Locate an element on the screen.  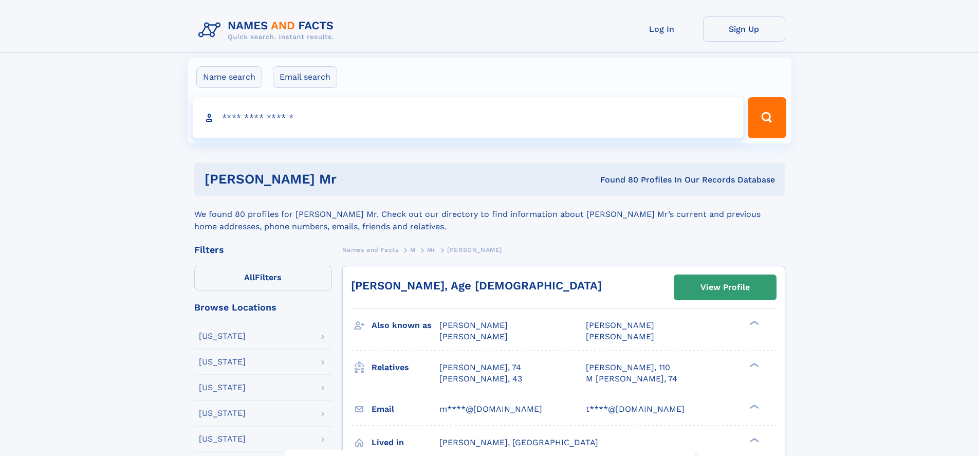
h3: Lived in is located at coordinates (406, 443).